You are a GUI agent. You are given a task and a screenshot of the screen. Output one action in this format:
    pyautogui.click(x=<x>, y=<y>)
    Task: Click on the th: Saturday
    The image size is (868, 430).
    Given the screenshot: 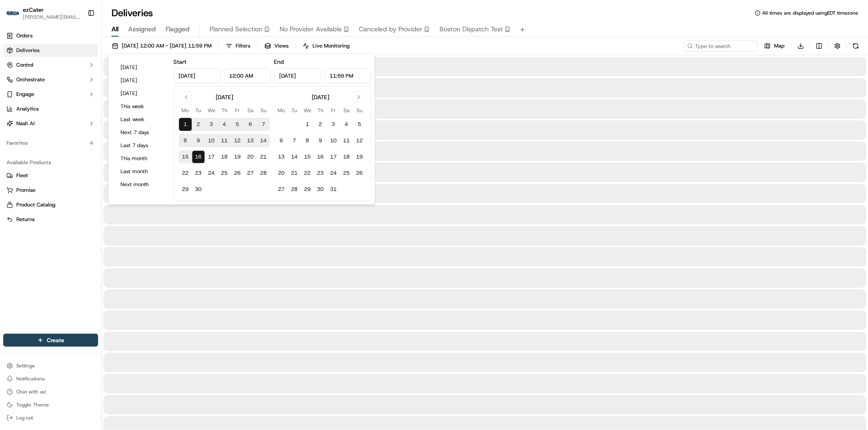 What is the action you would take?
    pyautogui.click(x=250, y=110)
    